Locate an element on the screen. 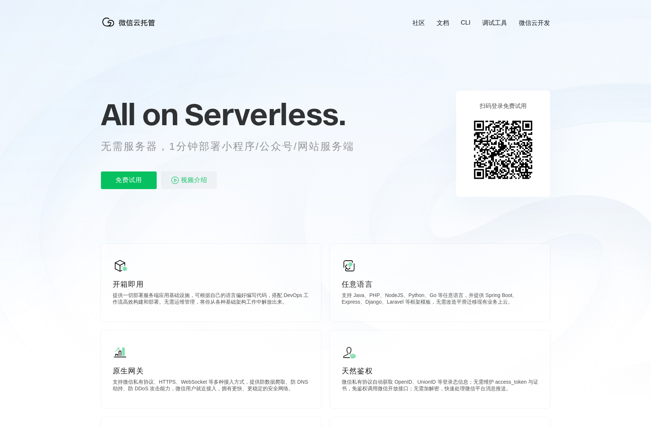  img: 微信云托管 is located at coordinates (130, 22).